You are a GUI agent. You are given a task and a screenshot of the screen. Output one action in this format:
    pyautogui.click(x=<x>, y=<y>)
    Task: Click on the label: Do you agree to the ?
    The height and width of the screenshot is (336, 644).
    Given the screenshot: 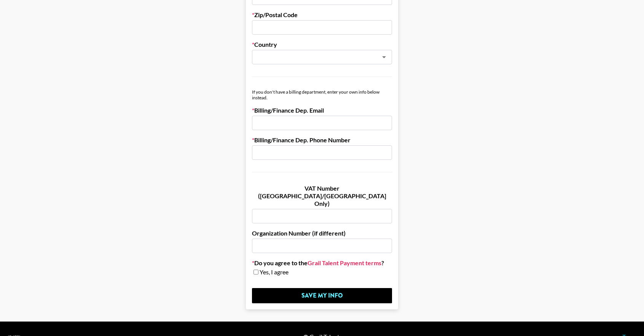 What is the action you would take?
    pyautogui.click(x=322, y=262)
    